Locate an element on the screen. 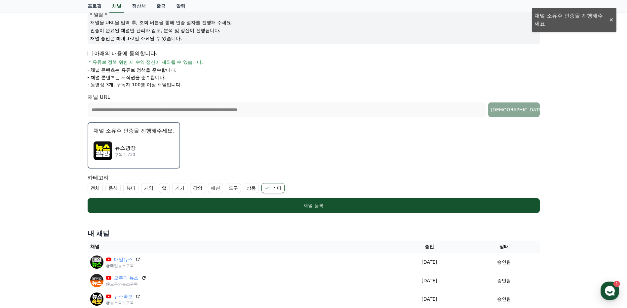  div: 채널 등록 is located at coordinates (314, 206).